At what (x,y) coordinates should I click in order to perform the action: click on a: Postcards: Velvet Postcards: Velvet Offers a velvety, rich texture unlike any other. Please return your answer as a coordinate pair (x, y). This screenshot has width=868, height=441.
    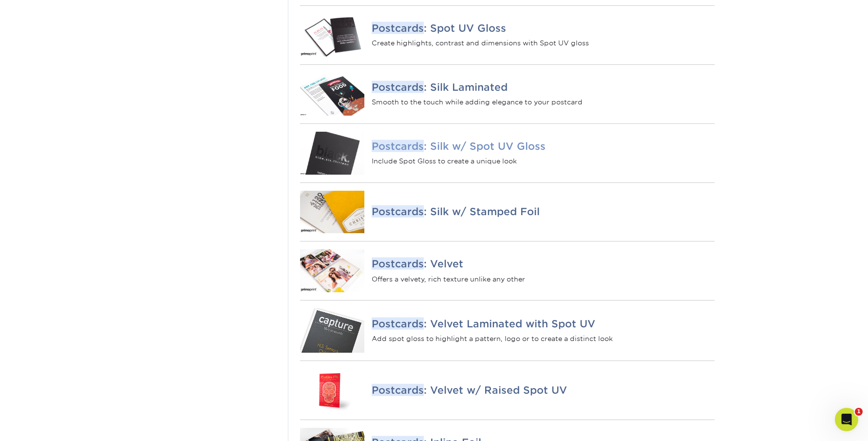
    Looking at the image, I should click on (507, 271).